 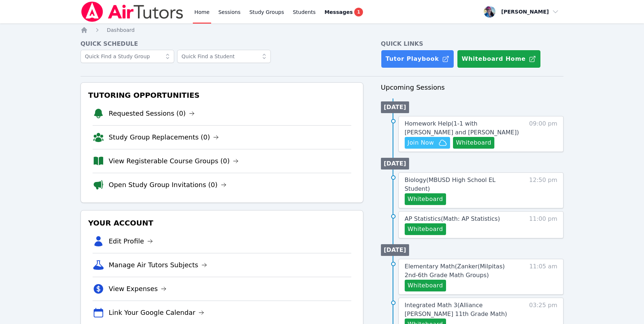 What do you see at coordinates (421, 143) in the screenshot?
I see `span: Join Now` at bounding box center [421, 143].